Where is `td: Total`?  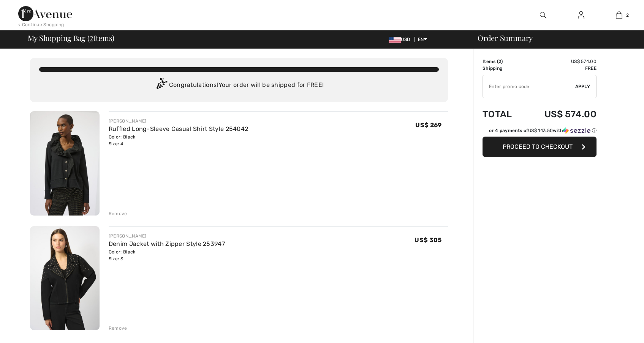 td: Total is located at coordinates (503, 114).